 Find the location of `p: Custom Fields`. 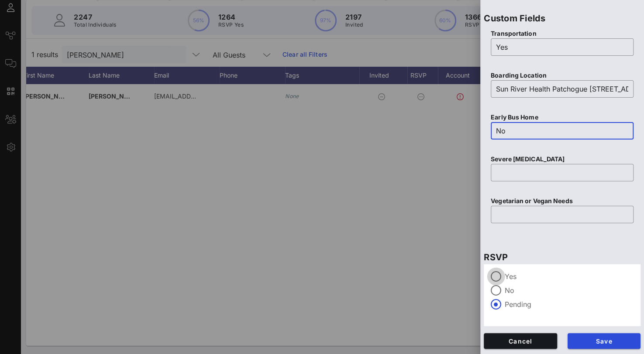

p: Custom Fields is located at coordinates (562, 18).